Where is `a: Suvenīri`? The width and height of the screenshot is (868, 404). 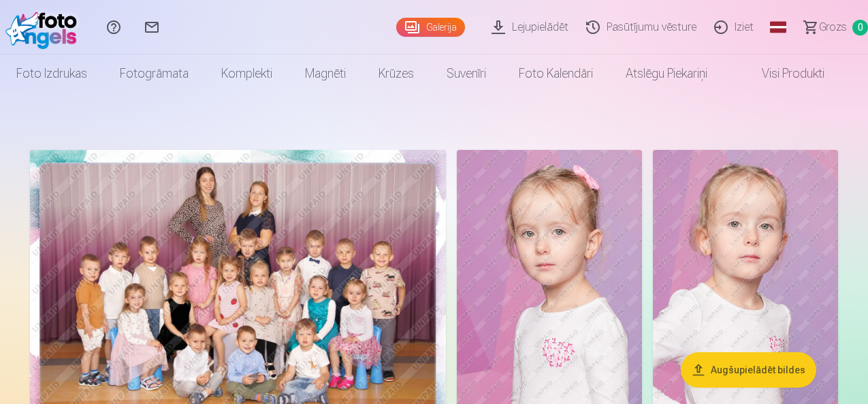 a: Suvenīri is located at coordinates (466, 74).